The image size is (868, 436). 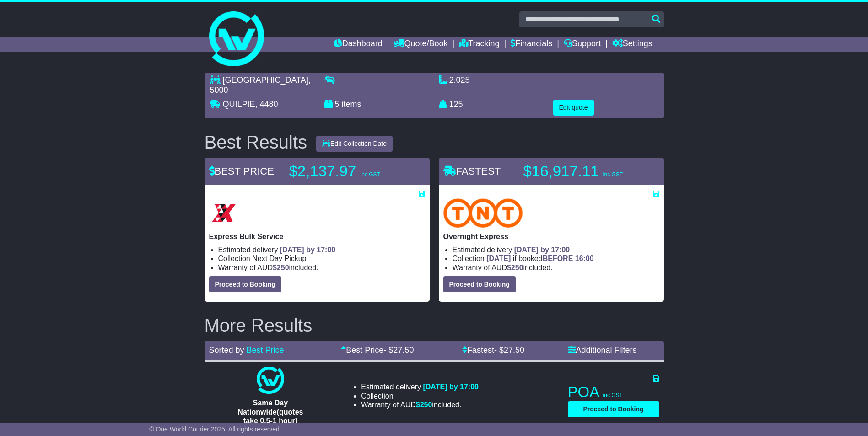 What do you see at coordinates (479, 45) in the screenshot?
I see `a: Tracking` at bounding box center [479, 45].